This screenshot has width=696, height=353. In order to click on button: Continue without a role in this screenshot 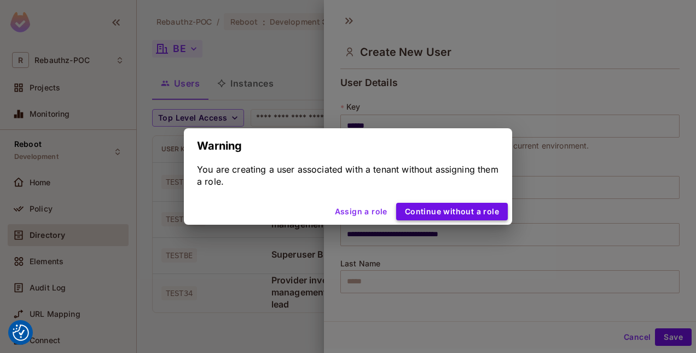, I will do `click(452, 211)`.